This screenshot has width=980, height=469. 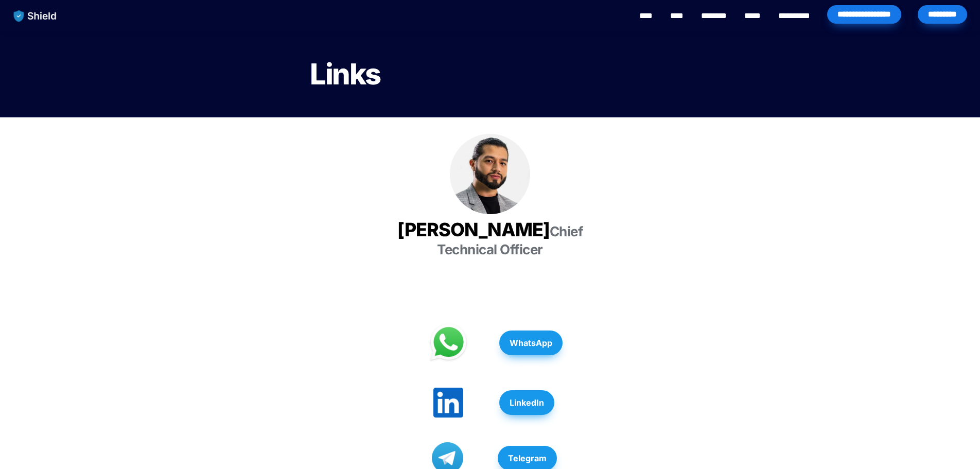 What do you see at coordinates (526, 402) in the screenshot?
I see `button: LinkedIn` at bounding box center [526, 402].